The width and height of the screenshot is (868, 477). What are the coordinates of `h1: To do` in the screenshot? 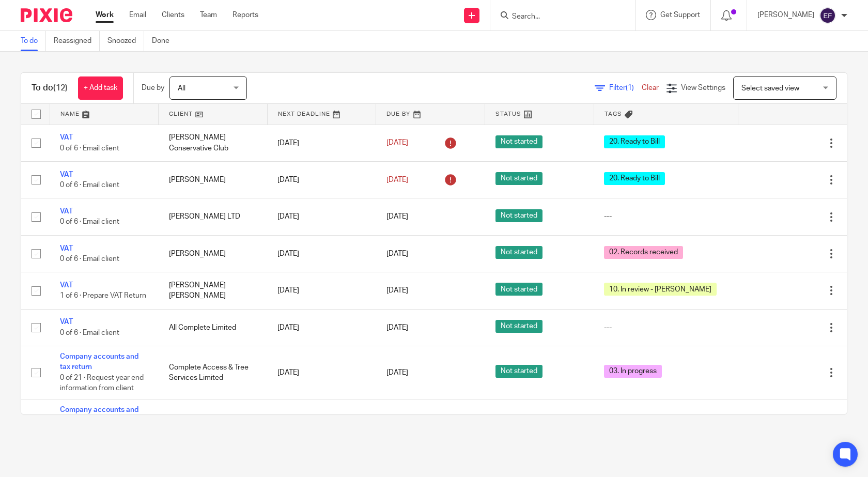 It's located at (49, 87).